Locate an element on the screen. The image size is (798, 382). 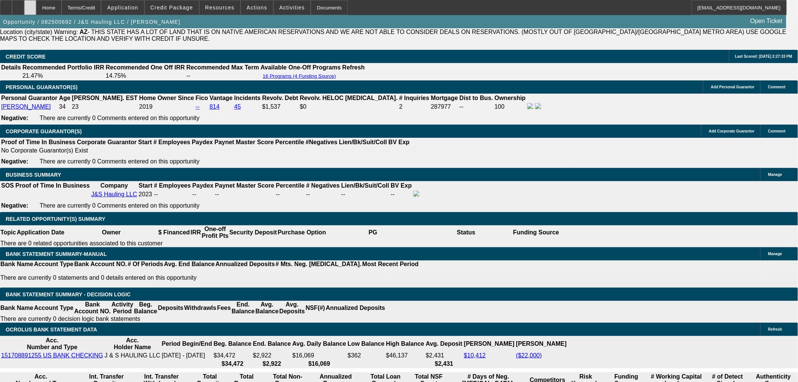
span: BUSINESS SUMMARY is located at coordinates (33, 175).